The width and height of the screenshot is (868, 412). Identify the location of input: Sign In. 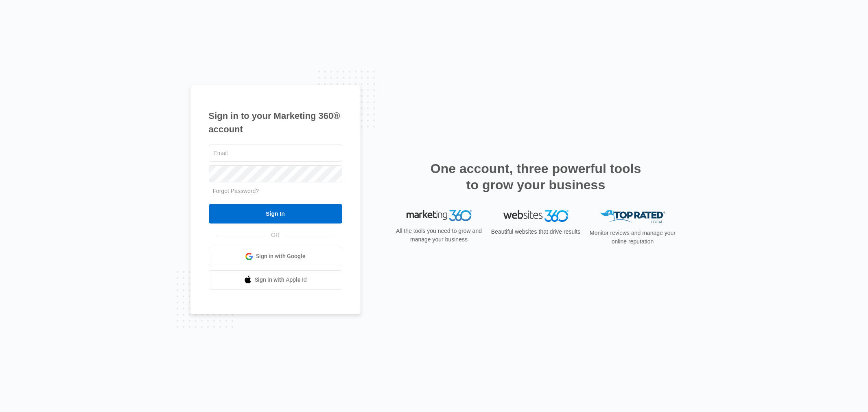
(275, 213).